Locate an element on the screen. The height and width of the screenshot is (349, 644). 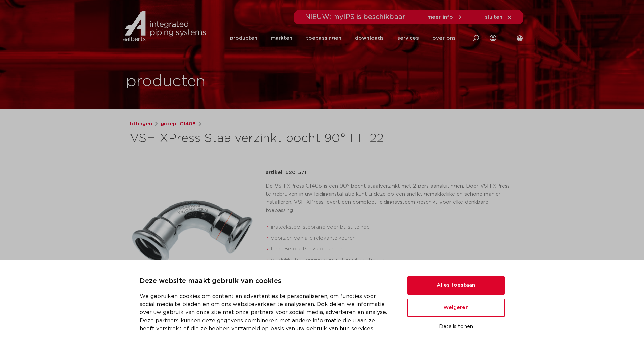
p: De VSH XPress C1408 is een 90º bocht staalverzinkt met 2 pers aansluitingen. Door VSH XPress te g... is located at coordinates (390, 198).